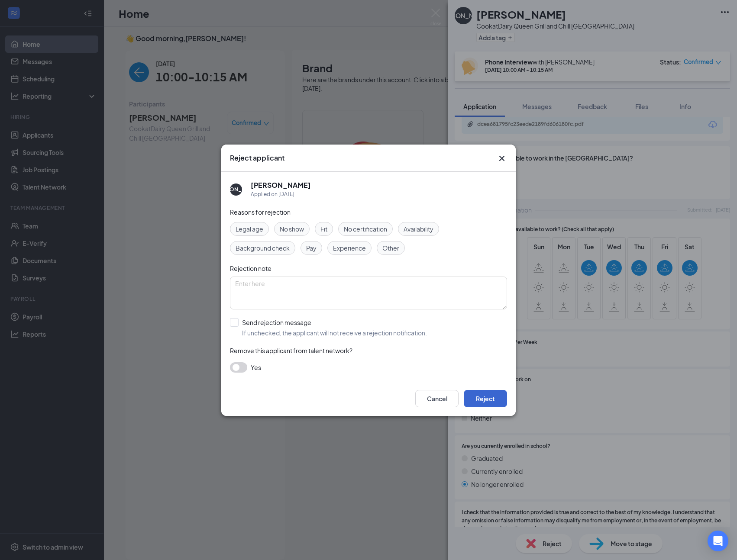  Describe the element at coordinates (366, 229) in the screenshot. I see `span: No certification` at that location.